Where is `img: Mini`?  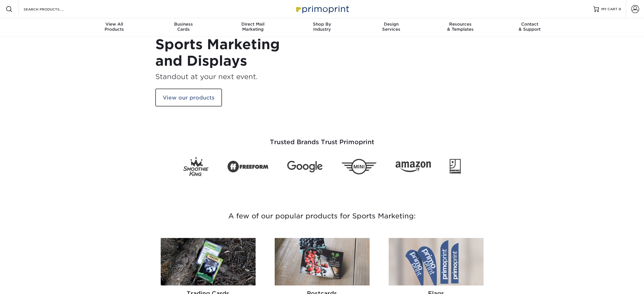
img: Mini is located at coordinates (359, 167).